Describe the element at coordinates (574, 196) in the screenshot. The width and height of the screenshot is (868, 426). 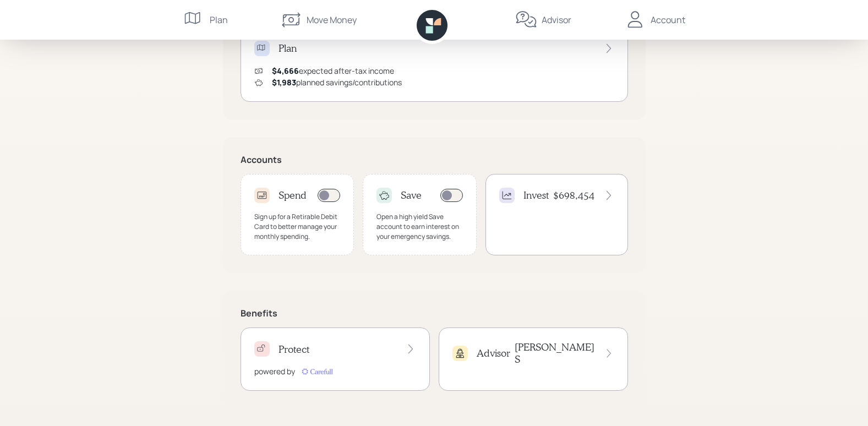
I see `h4: $698,454` at that location.